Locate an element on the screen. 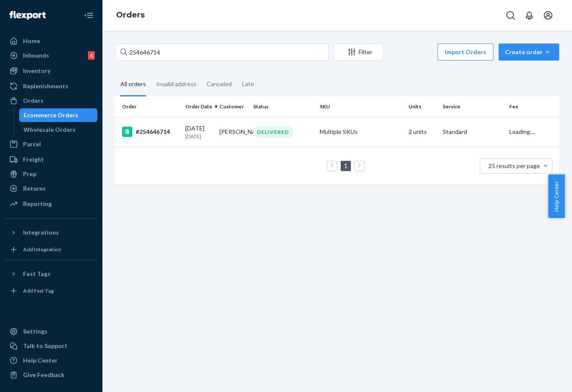 Image resolution: width=572 pixels, height=392 pixels. div: Integrations is located at coordinates (41, 232).